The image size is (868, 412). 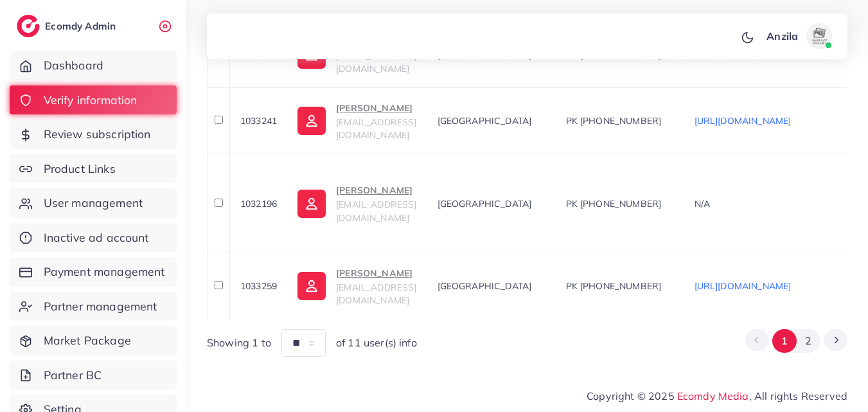 What do you see at coordinates (93, 134) in the screenshot?
I see `a: Review subscription` at bounding box center [93, 134].